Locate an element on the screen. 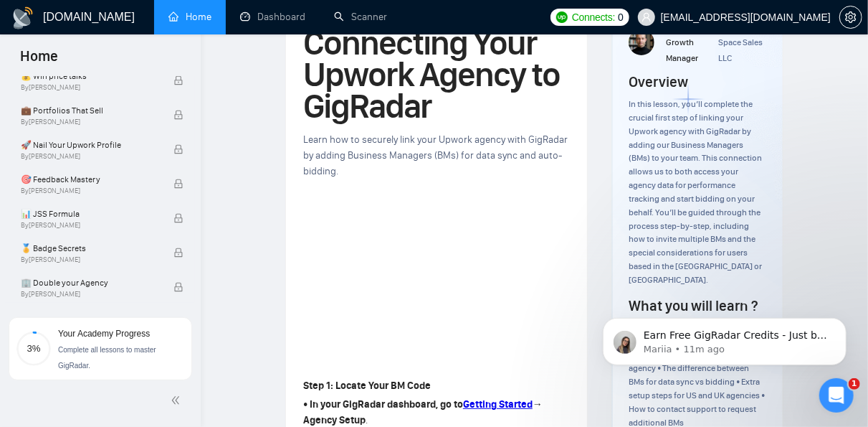 This screenshot has height=427, width=868. span: Connects: is located at coordinates (593, 18).